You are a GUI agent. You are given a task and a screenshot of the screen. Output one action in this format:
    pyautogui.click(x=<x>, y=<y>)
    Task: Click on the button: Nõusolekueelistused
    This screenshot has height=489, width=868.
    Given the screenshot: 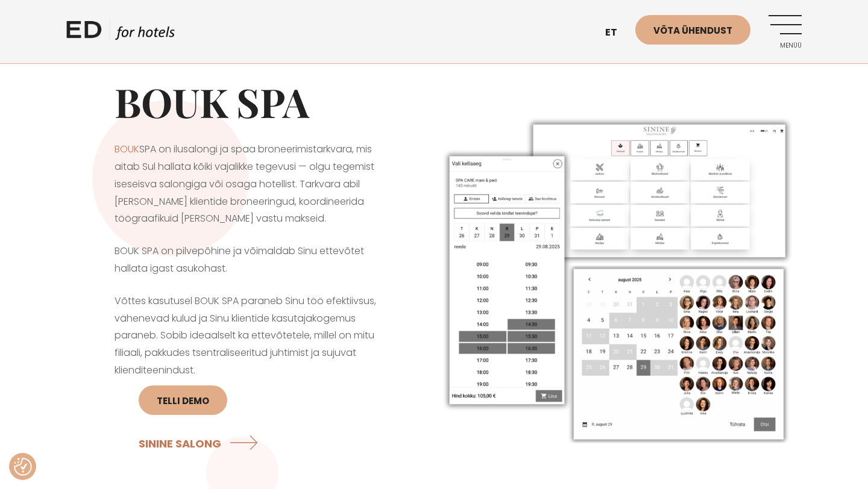 What is the action you would take?
    pyautogui.click(x=23, y=466)
    